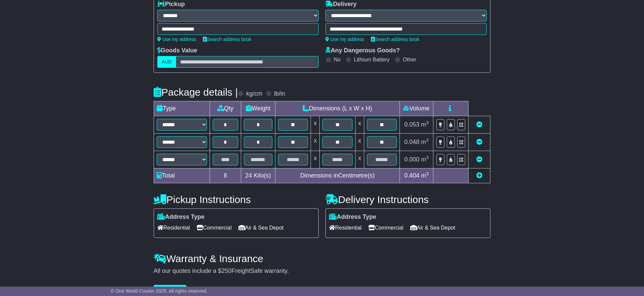 This screenshot has height=296, width=644. I want to click on label: Delivery, so click(341, 5).